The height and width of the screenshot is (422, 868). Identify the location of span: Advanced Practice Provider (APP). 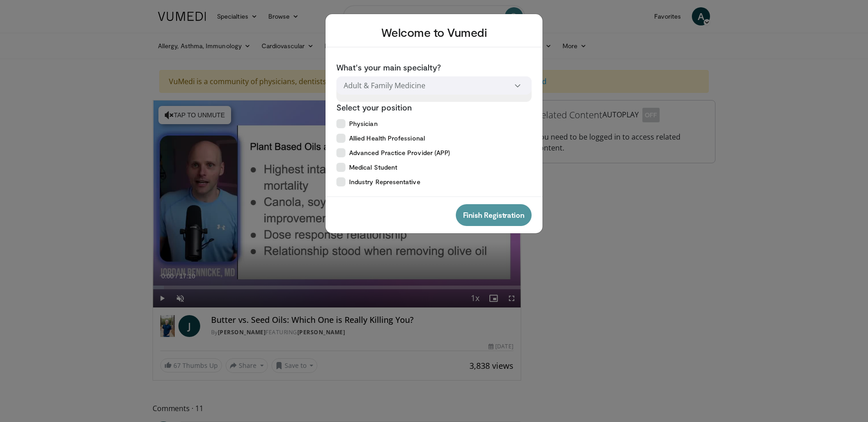
(400, 153).